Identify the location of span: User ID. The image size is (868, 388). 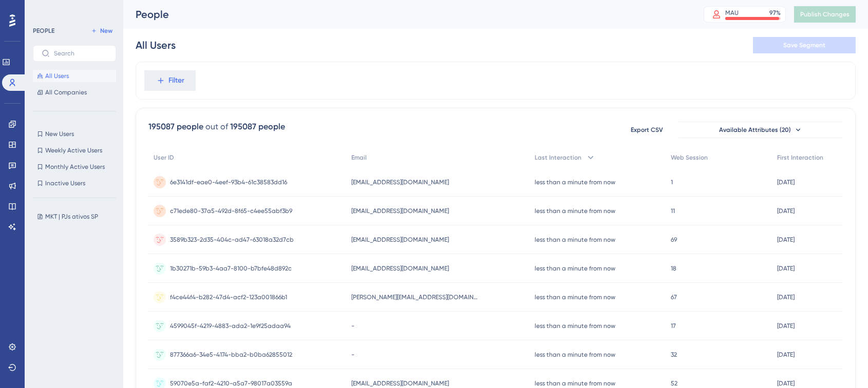
(164, 158).